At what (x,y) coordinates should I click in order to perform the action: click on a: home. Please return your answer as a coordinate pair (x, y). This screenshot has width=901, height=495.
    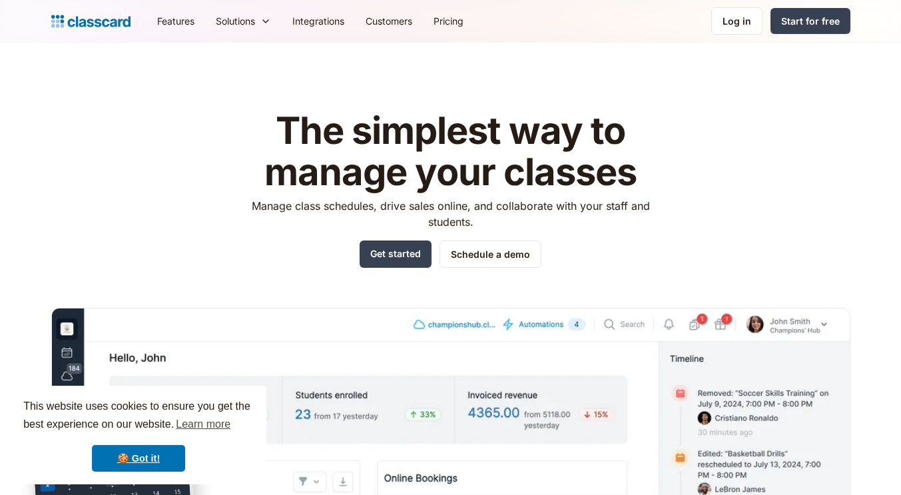
    Looking at the image, I should click on (91, 21).